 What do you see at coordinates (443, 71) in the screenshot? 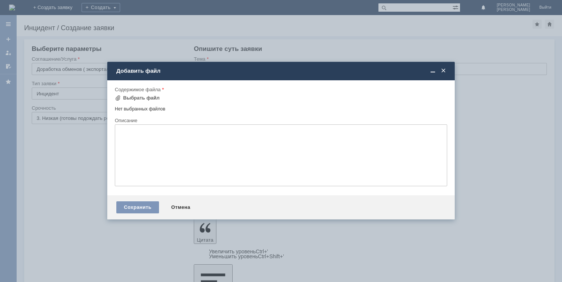
I see `span: Закрыть` at bounding box center [443, 71].